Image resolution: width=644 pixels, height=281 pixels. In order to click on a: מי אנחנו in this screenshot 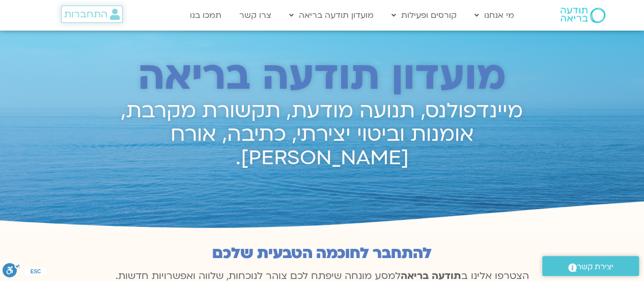, I will do `click(494, 16)`.